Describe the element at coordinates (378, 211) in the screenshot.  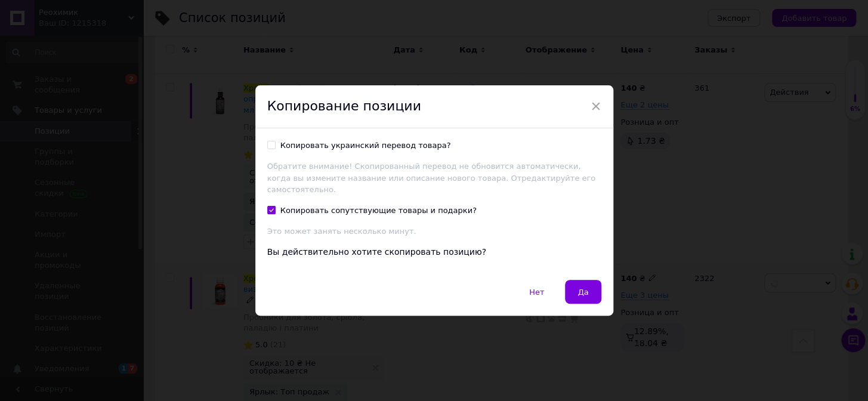
I see `div: Копировать сопутствующие товары и подарки?` at that location.